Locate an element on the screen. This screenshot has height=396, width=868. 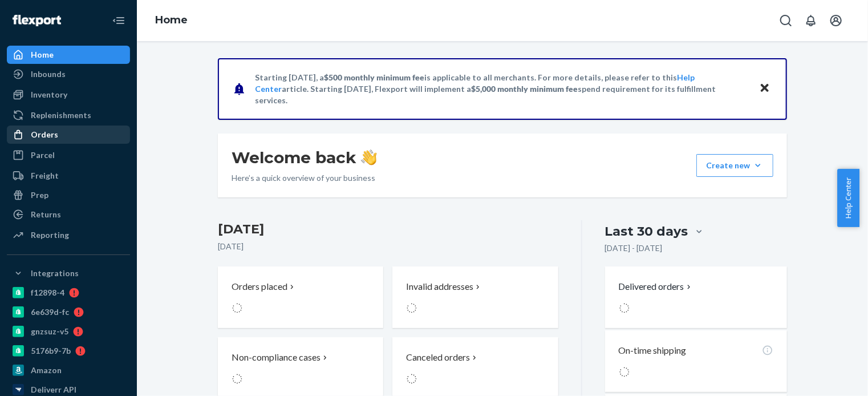
a: Reporting is located at coordinates (68, 235).